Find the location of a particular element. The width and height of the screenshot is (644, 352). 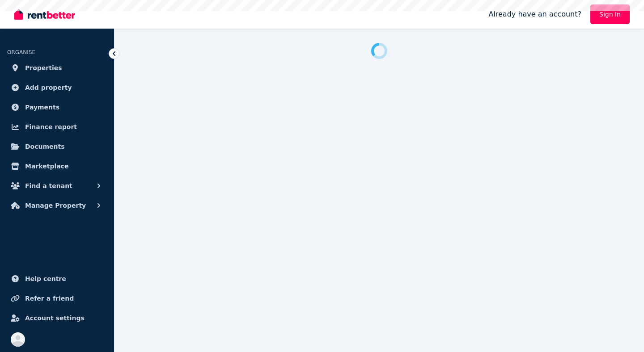

a: Marketplace is located at coordinates (57, 166).